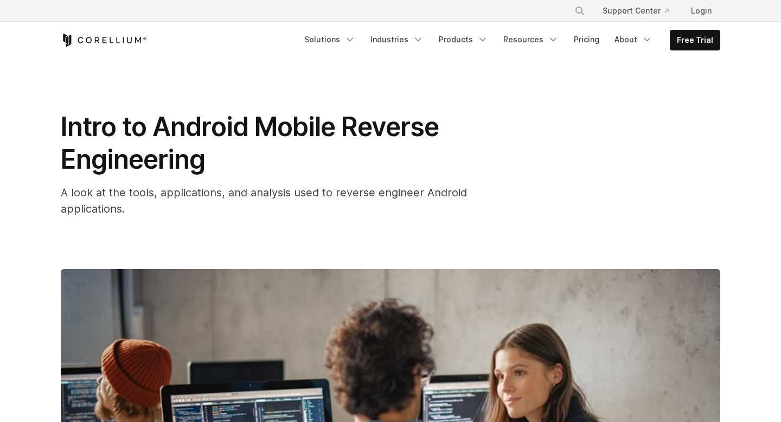 This screenshot has height=422, width=781. Describe the element at coordinates (330, 40) in the screenshot. I see `a: Solutions` at that location.